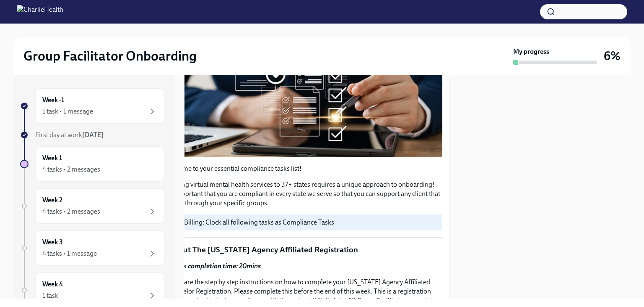 The image size is (644, 307). I want to click on h3: 6%, so click(612, 56).